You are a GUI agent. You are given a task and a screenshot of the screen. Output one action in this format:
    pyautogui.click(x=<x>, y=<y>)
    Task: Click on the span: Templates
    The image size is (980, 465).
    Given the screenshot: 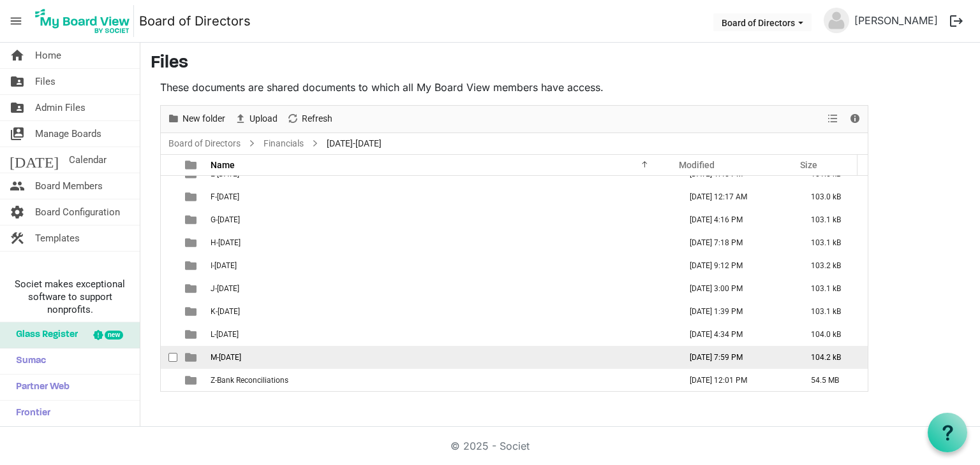 What is the action you would take?
    pyautogui.click(x=58, y=238)
    